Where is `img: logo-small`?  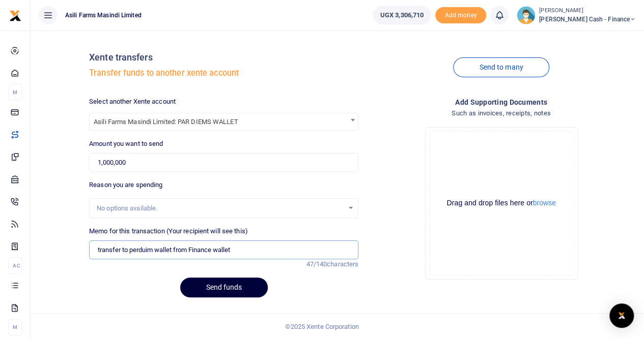
img: logo-small is located at coordinates (16, 16).